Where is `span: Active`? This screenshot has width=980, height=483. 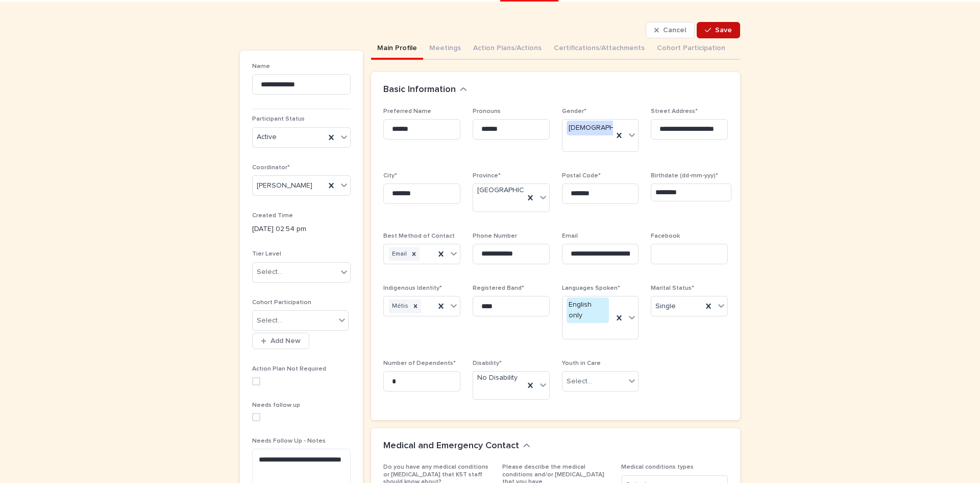 span: Active is located at coordinates (267, 137).